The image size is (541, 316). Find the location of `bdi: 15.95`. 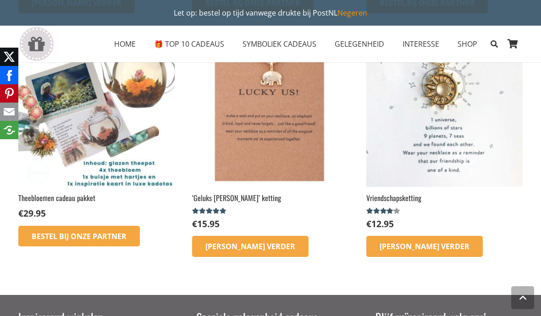

bdi: 15.95 is located at coordinates (206, 224).